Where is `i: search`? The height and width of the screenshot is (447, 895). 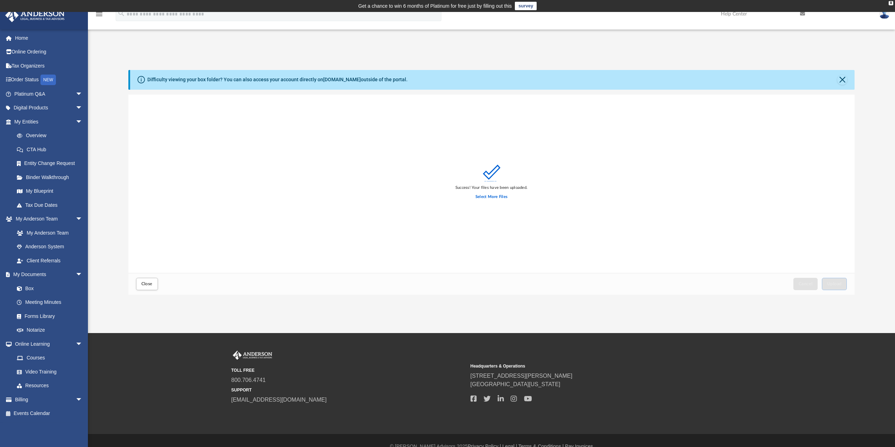
i: search is located at coordinates (121, 13).